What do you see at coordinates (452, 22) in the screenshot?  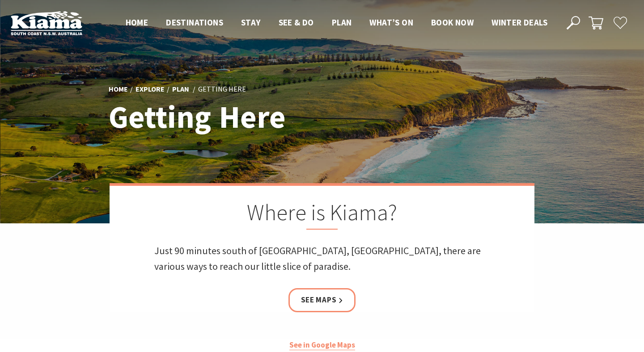 I see `span: Book now` at bounding box center [452, 22].